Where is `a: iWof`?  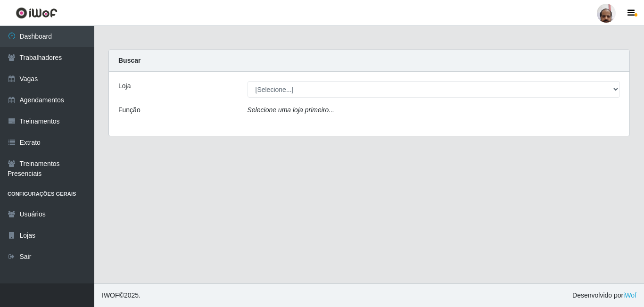
a: iWof is located at coordinates (630, 295).